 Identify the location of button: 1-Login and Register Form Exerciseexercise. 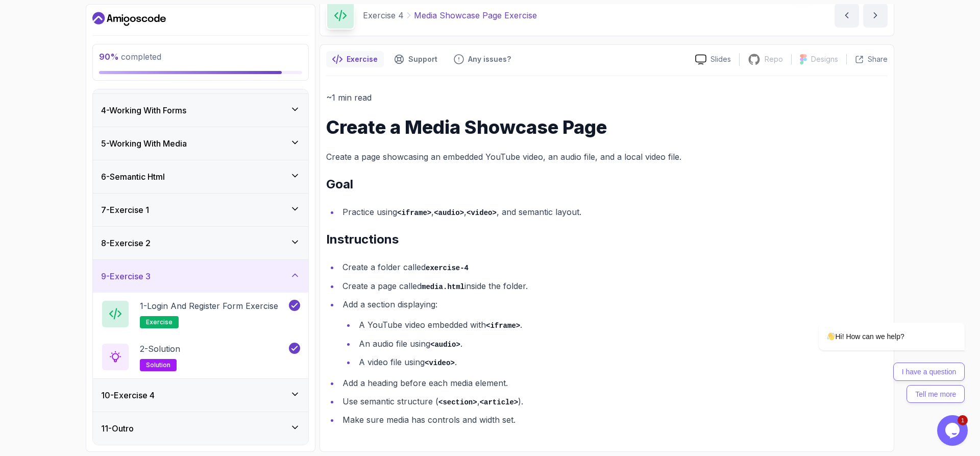
(200, 314).